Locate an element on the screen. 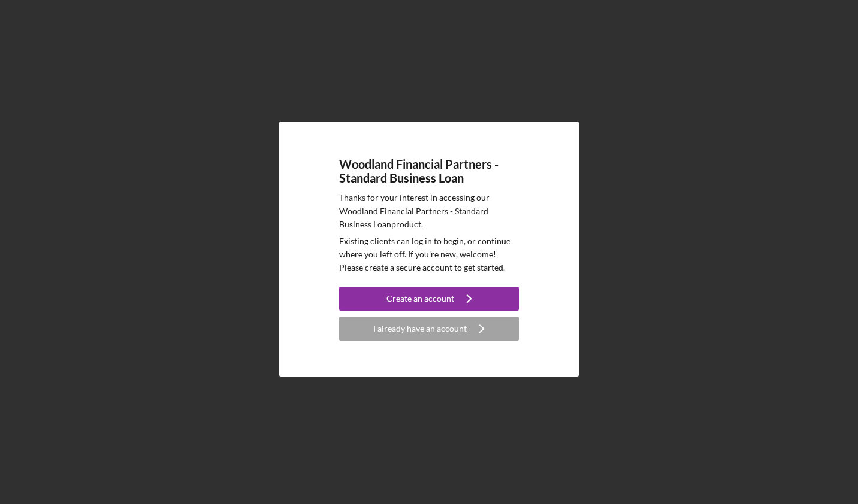 This screenshot has width=858, height=504. div: Create an account is located at coordinates (420, 298).